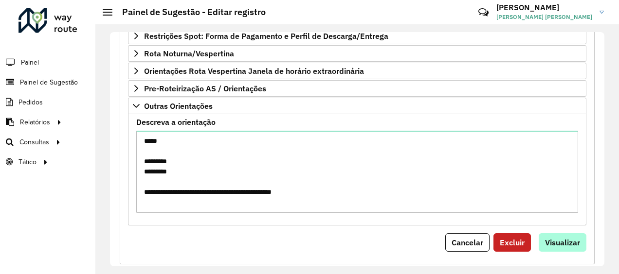 This screenshot has width=619, height=274. Describe the element at coordinates (467, 243) in the screenshot. I see `span: Cancelar` at that location.